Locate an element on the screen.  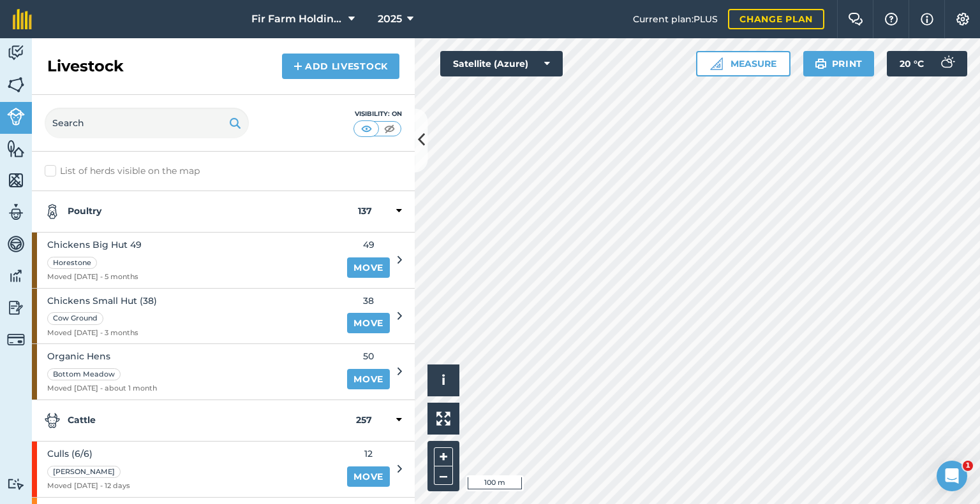
span: 50 is located at coordinates (368, 356).